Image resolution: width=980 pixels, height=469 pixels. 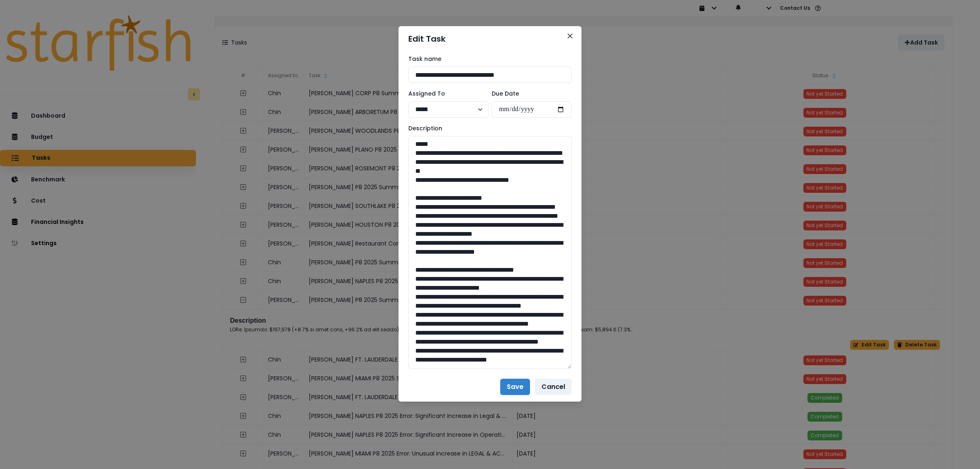 I want to click on label: Due Date, so click(x=529, y=94).